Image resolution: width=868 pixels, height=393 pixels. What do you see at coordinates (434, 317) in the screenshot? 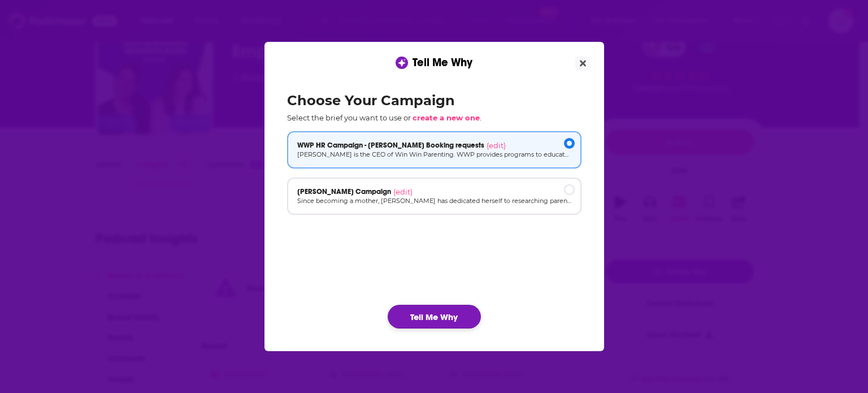
I see `button: Tell Me Why` at bounding box center [434, 317].